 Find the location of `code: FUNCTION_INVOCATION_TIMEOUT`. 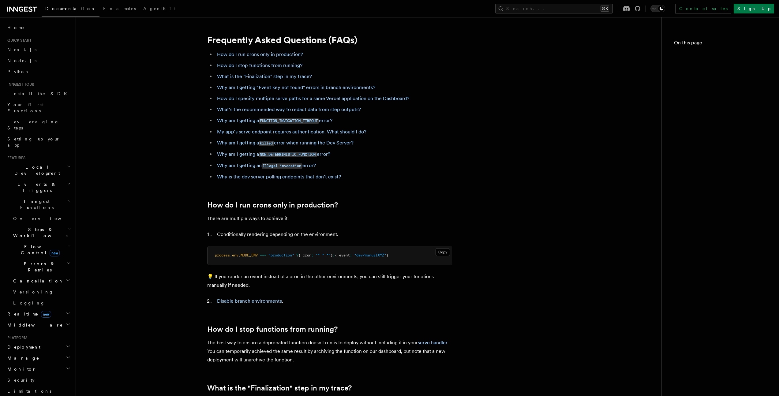

code: FUNCTION_INVOCATION_TIMEOUT is located at coordinates (289, 121).